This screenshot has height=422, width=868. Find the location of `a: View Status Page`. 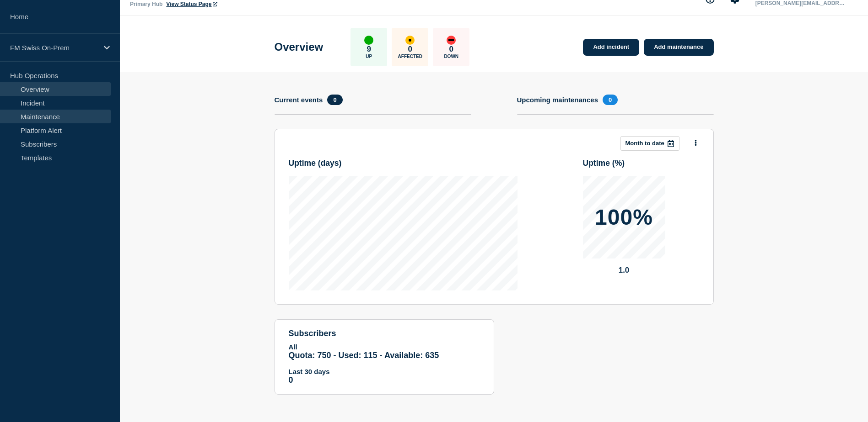

a: View Status Page is located at coordinates (191, 4).